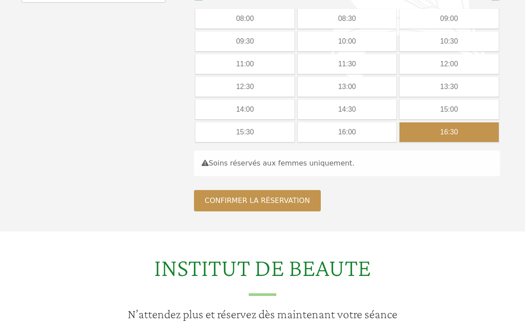 The image size is (525, 332). Describe the element at coordinates (449, 132) in the screenshot. I see `div: 16:30` at that location.